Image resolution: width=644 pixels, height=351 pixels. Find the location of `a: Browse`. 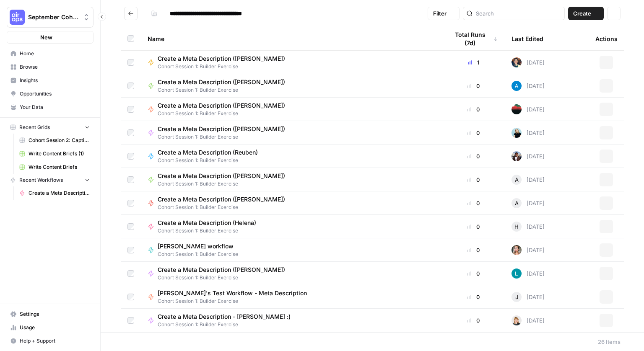

a: Browse is located at coordinates (50, 67).